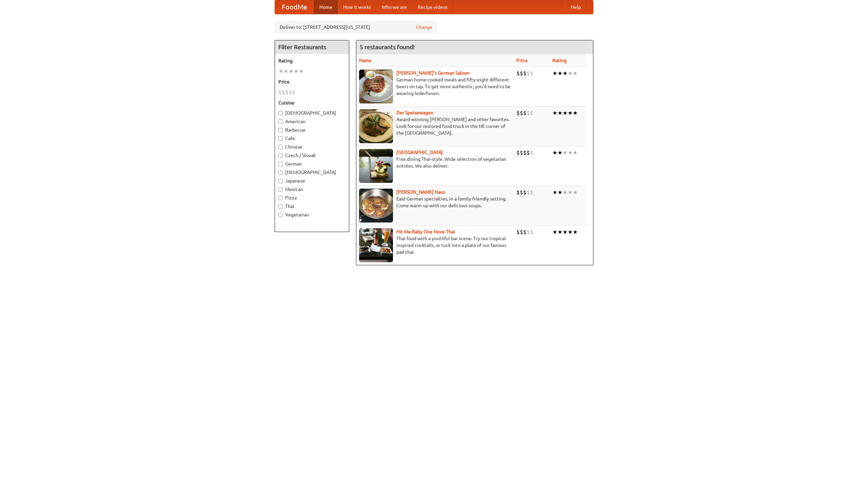  What do you see at coordinates (312, 138) in the screenshot?
I see `label: Cafe` at bounding box center [312, 138].